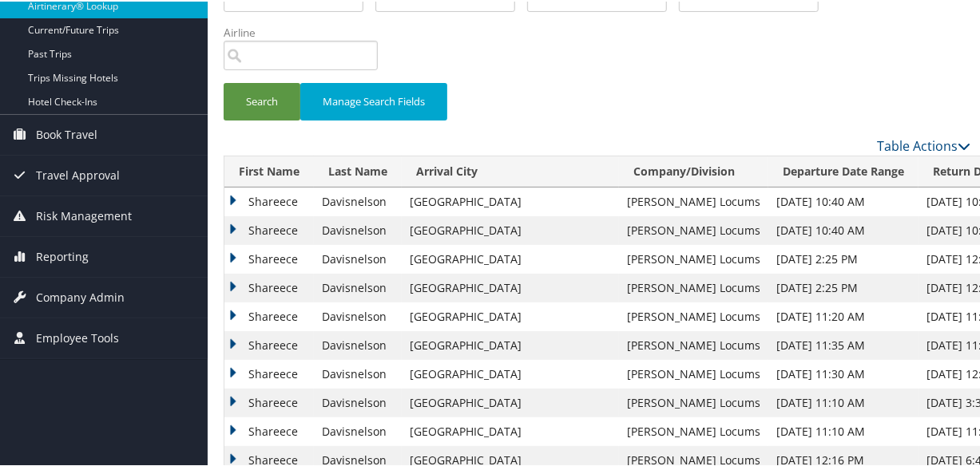 The width and height of the screenshot is (980, 466). What do you see at coordinates (510, 170) in the screenshot?
I see `th: Arrival City: activate to sort column ascending` at bounding box center [510, 170].